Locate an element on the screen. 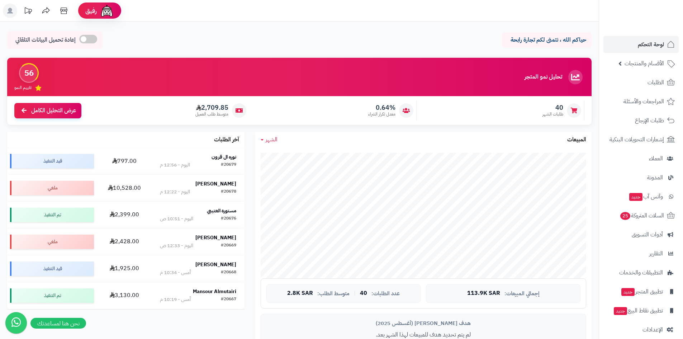  span: عدد الطلبات: is located at coordinates (385, 293).